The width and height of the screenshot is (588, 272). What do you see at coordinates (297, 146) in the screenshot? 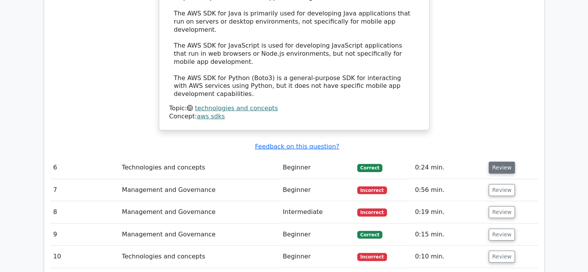
I see `a: Feedback on this question?` at bounding box center [297, 146].